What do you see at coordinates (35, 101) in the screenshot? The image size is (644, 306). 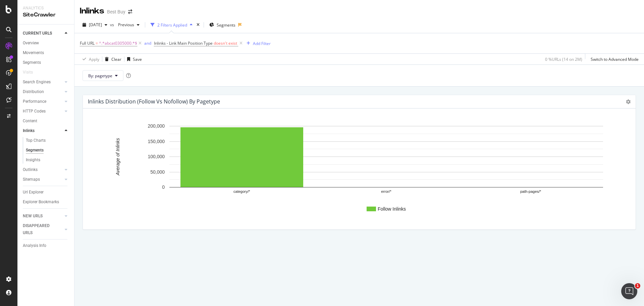 I see `div: Performance` at bounding box center [35, 101].